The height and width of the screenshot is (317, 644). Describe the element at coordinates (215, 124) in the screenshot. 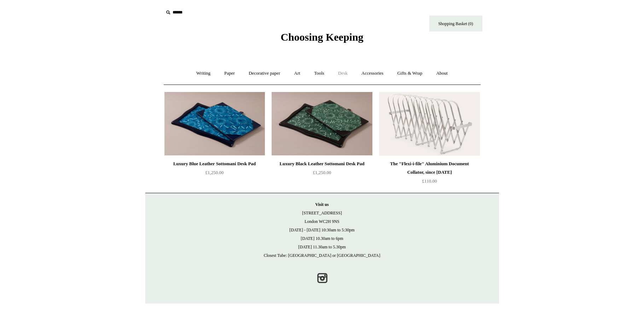

I see `img: Luxury Blue Leather Sottomani Desk Pad` at that location.